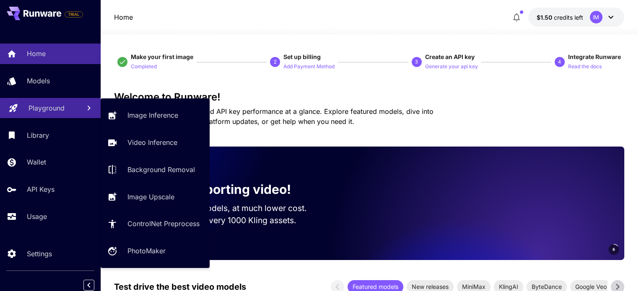 This screenshot has height=291, width=644. Describe the element at coordinates (74, 14) in the screenshot. I see `span: Add your payment card to enable full platform functionality.` at that location.